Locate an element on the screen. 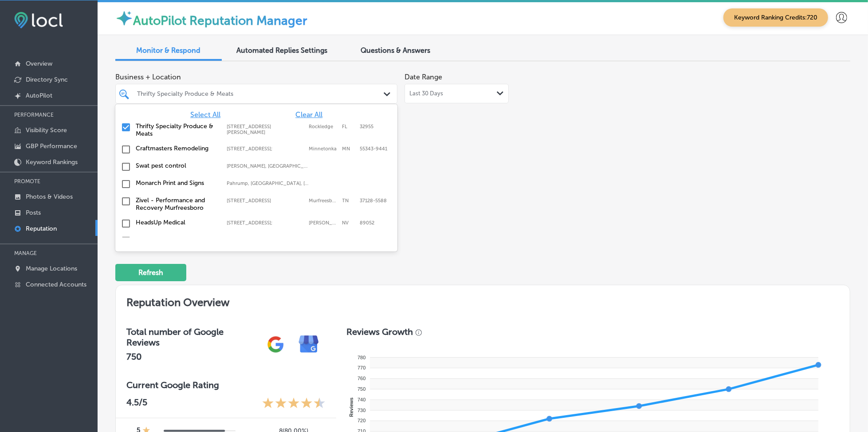  p: Keyword Rankings is located at coordinates (51, 162).